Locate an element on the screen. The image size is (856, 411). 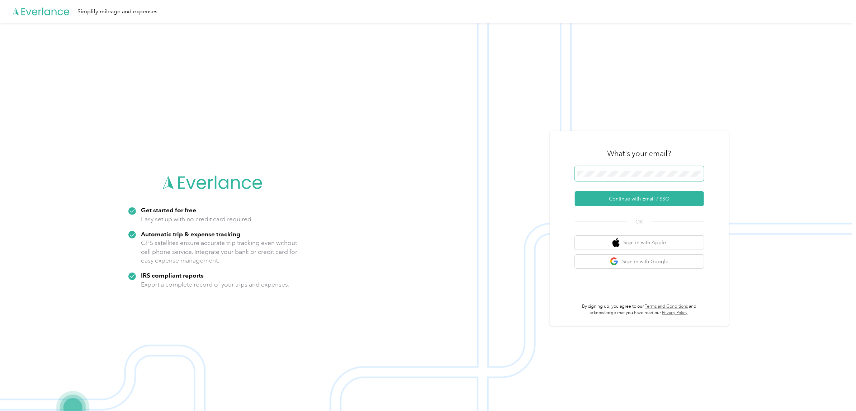
a: Privacy Policy is located at coordinates (675, 313).